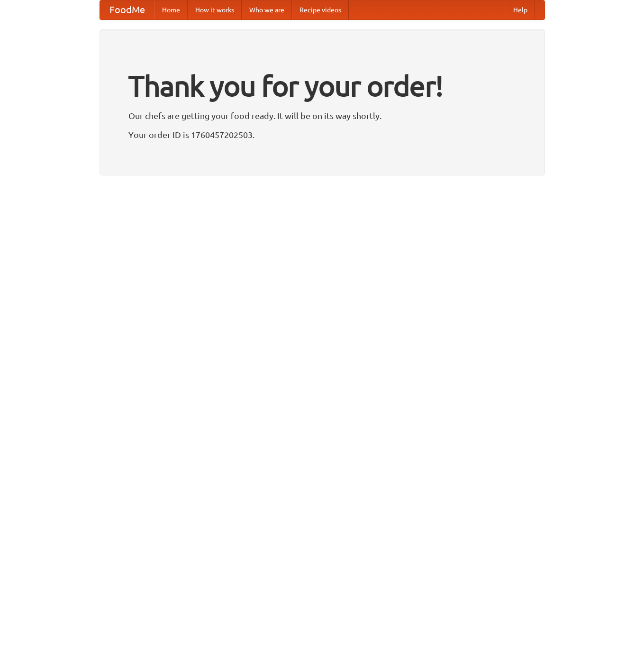  What do you see at coordinates (214, 10) in the screenshot?
I see `a: How it works` at bounding box center [214, 10].